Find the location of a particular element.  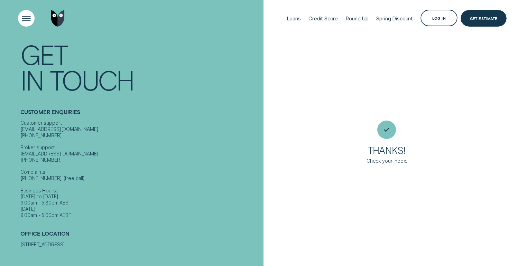

h2: Customer Enquiries is located at coordinates (141, 115).